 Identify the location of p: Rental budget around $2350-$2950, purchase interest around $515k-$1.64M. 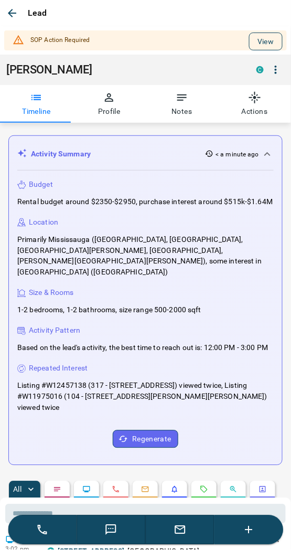
(145, 201).